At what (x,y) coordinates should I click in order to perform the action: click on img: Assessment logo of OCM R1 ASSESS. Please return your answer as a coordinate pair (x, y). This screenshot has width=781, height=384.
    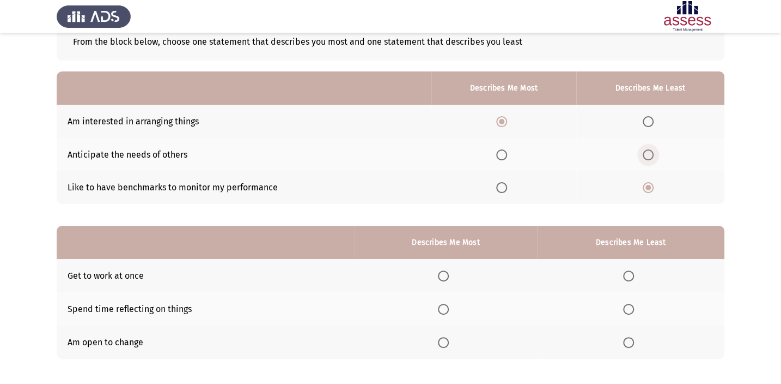
    Looking at the image, I should click on (688, 16).